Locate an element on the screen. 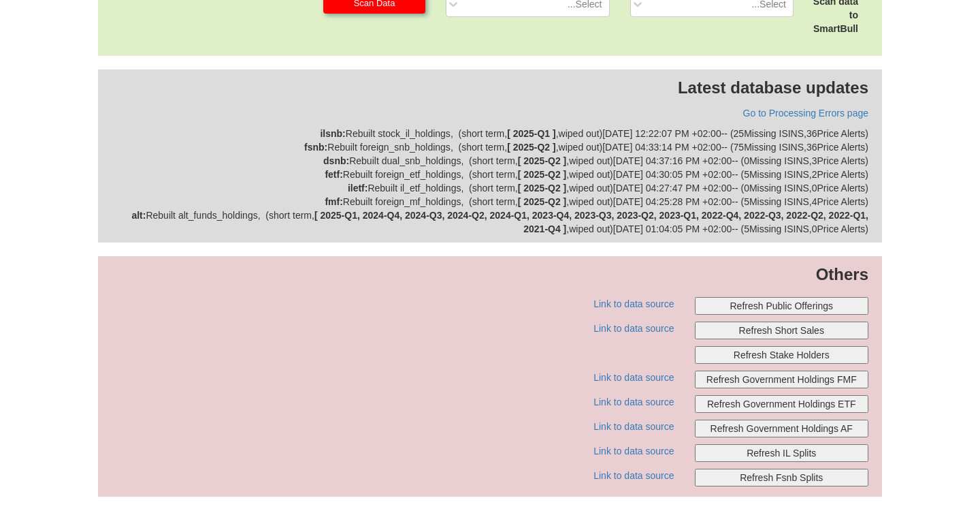  button: Refresh Fsnb Splits is located at coordinates (782, 478).